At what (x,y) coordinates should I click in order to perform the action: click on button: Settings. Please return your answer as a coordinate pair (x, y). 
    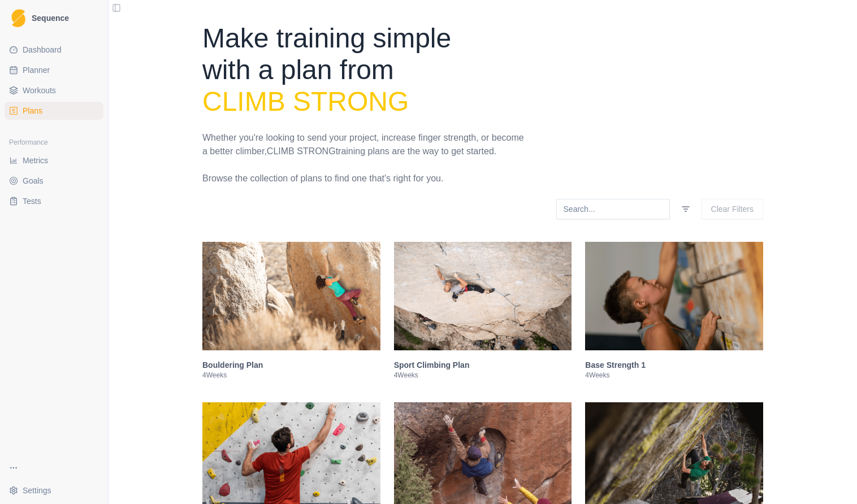
    Looking at the image, I should click on (53, 490).